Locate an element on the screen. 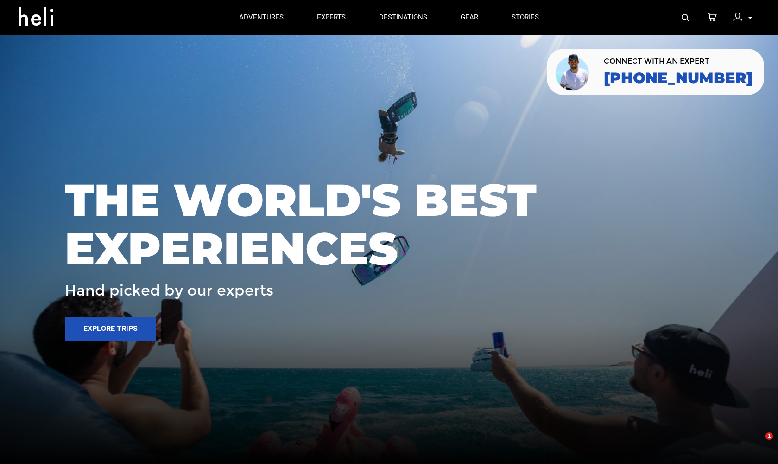 This screenshot has width=778, height=464. p: adventures is located at coordinates (261, 17).